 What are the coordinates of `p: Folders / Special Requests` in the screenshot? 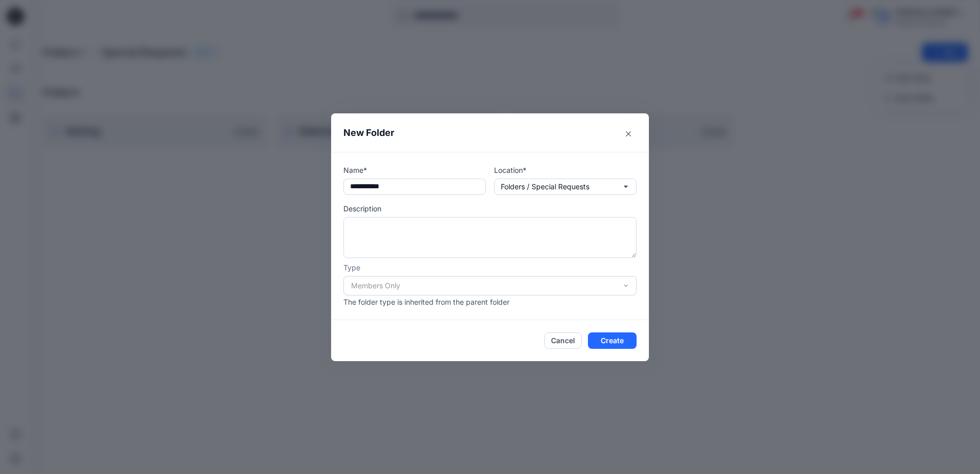 It's located at (545, 187).